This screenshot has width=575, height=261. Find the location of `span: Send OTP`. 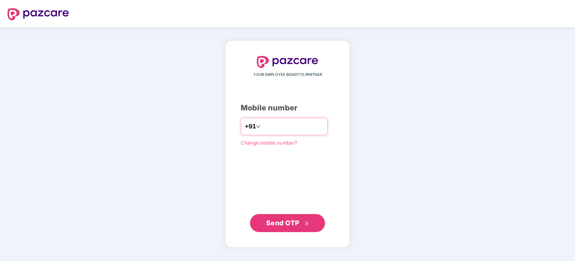

span: Send OTP is located at coordinates (283, 222).